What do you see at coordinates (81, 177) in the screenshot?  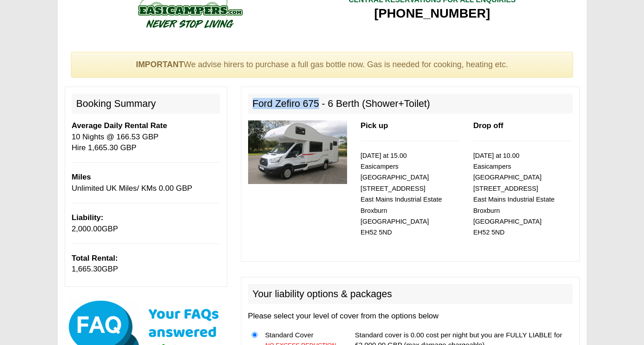 I see `b: Miles` at bounding box center [81, 177].